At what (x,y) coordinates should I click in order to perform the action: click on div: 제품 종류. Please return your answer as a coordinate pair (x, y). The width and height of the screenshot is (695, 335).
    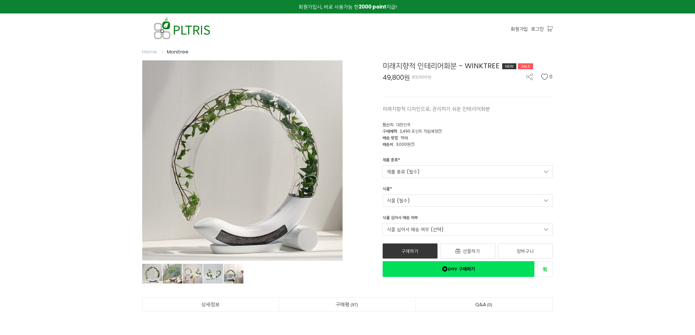
    Looking at the image, I should click on (391, 161).